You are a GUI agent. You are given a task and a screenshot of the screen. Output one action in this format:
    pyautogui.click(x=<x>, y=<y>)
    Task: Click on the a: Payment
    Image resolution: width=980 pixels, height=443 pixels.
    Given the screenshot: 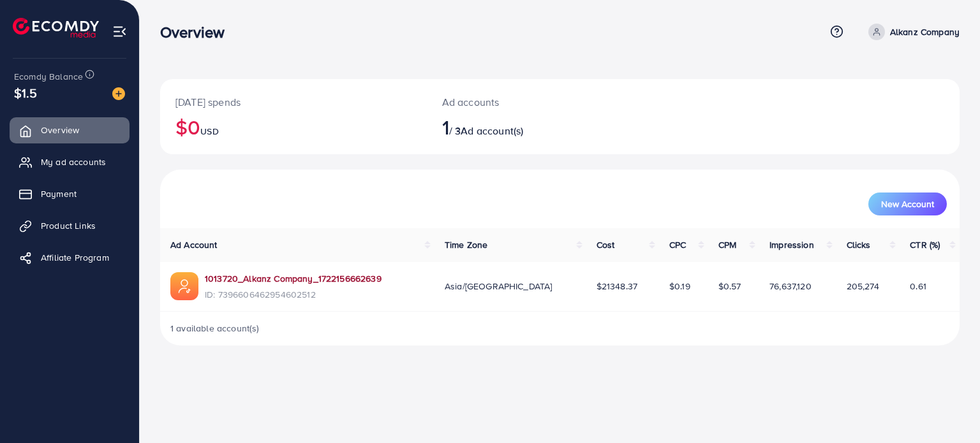 What is the action you would take?
    pyautogui.click(x=70, y=194)
    